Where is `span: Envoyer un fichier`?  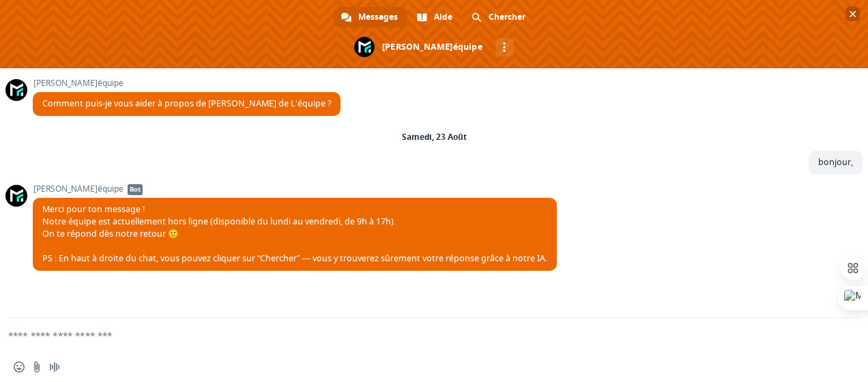
span: Envoyer un fichier is located at coordinates (37, 367).